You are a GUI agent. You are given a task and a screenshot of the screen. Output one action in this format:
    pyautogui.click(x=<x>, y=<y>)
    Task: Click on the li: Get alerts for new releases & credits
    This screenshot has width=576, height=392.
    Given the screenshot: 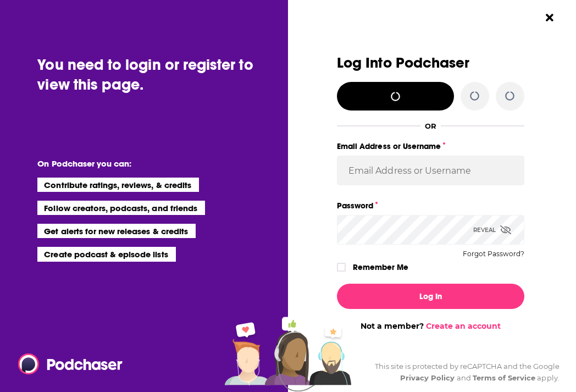 What is the action you would take?
    pyautogui.click(x=116, y=231)
    